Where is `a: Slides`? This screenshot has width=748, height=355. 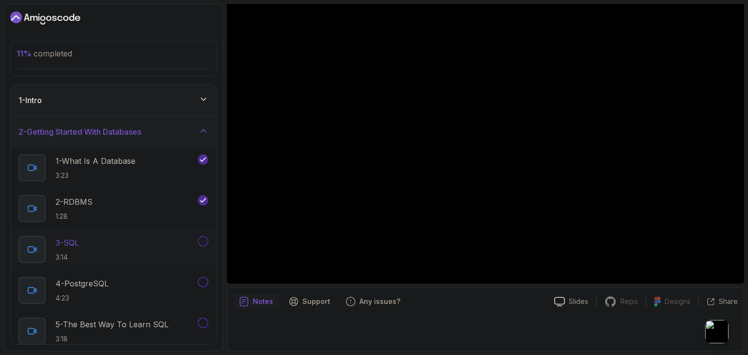
a: Slides is located at coordinates (571, 302).